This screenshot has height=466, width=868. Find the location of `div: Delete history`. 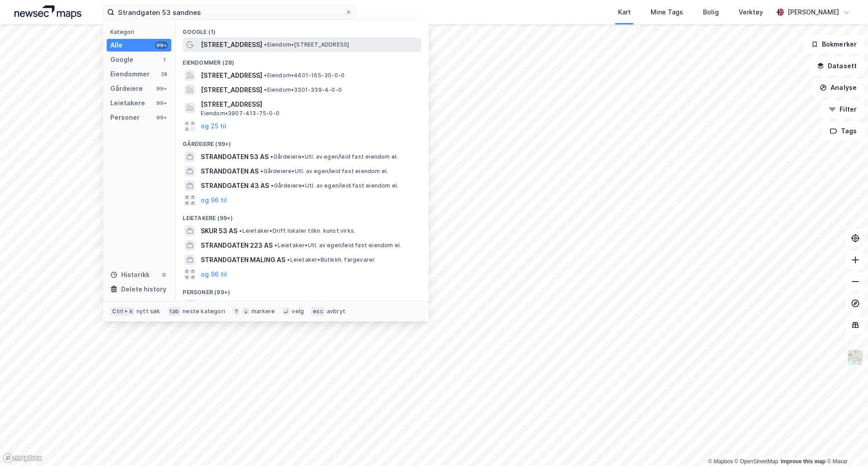

div: Delete history is located at coordinates (144, 289).